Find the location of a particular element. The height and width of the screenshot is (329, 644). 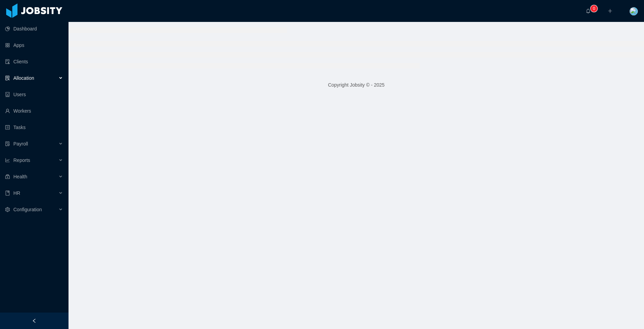

i: icon: book is located at coordinates (8, 193).